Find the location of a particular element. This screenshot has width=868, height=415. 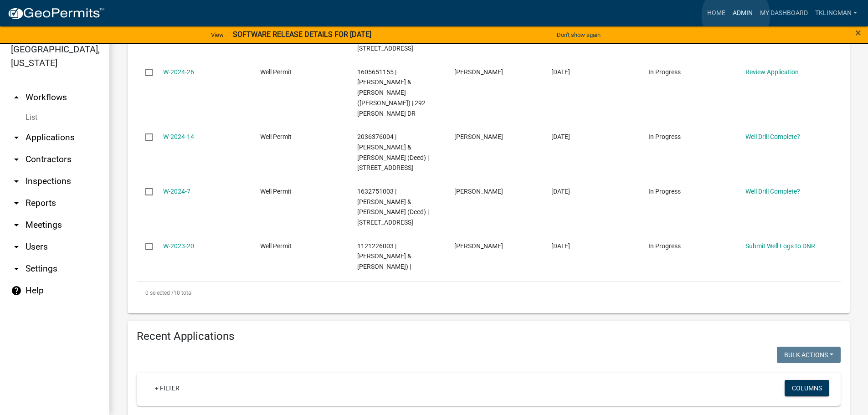

i: arrow_drop_up is located at coordinates (16, 97).